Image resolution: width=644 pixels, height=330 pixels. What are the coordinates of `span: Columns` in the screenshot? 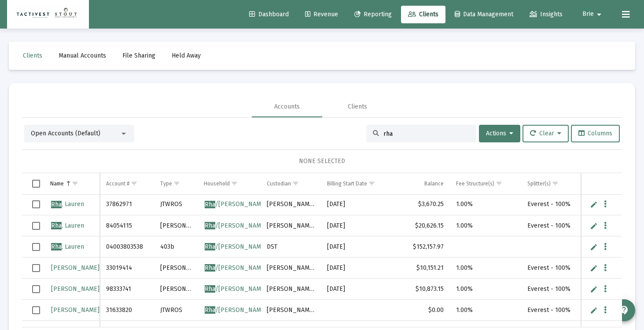 It's located at (595, 133).